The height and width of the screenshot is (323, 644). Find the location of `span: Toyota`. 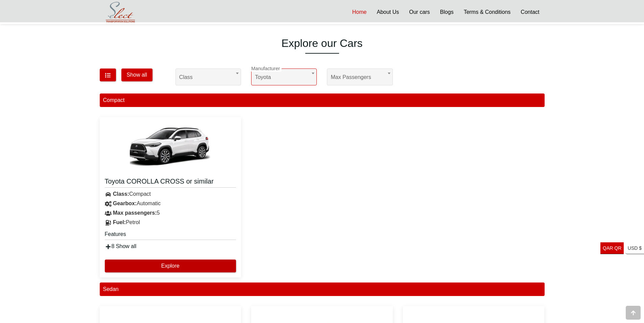

span: Toyota is located at coordinates (284, 77).